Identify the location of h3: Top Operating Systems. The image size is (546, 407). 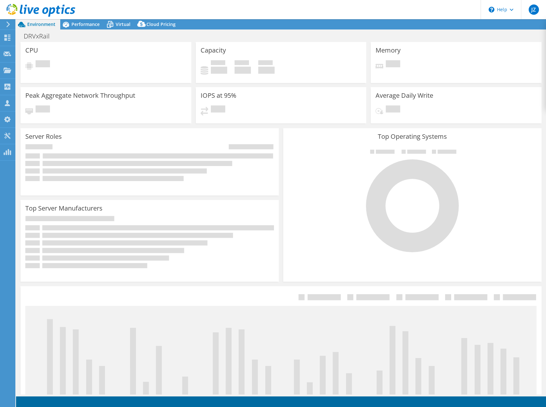
(412, 136).